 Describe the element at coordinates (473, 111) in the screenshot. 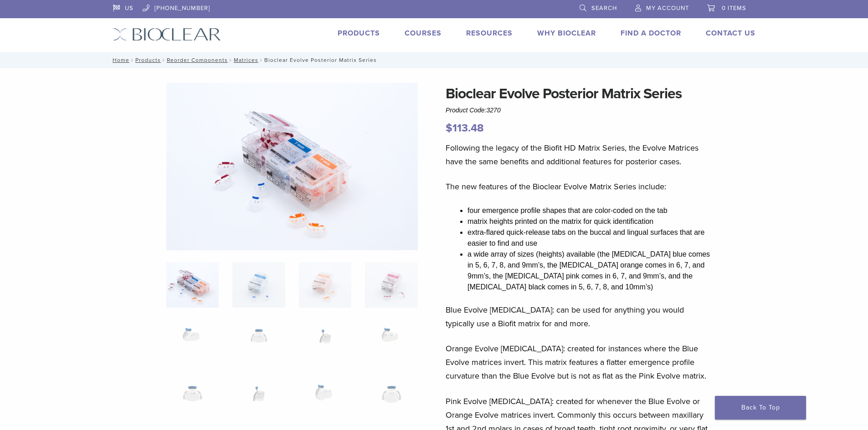

I see `span: Product Code:` at that location.